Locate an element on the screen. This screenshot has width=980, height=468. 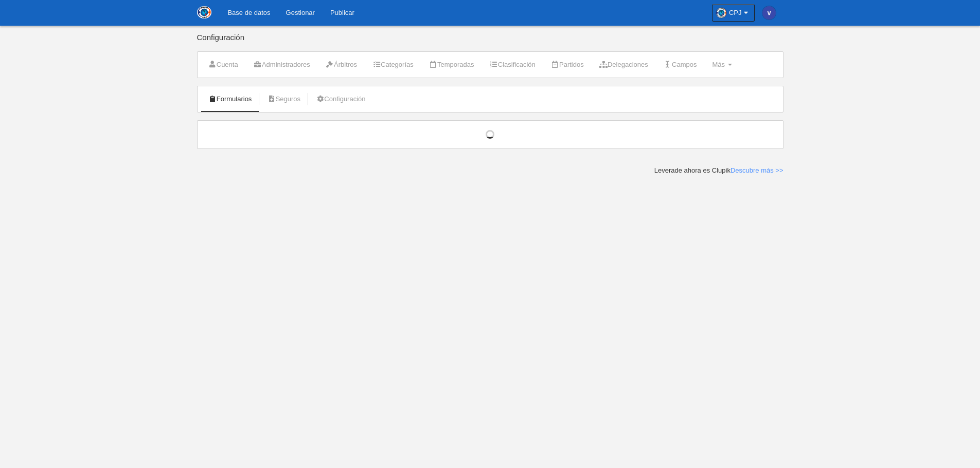
a: Partidos is located at coordinates (568, 64).